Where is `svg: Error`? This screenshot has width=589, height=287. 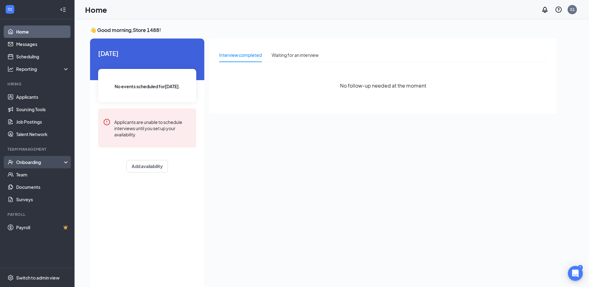
svg: Error is located at coordinates (107, 122).